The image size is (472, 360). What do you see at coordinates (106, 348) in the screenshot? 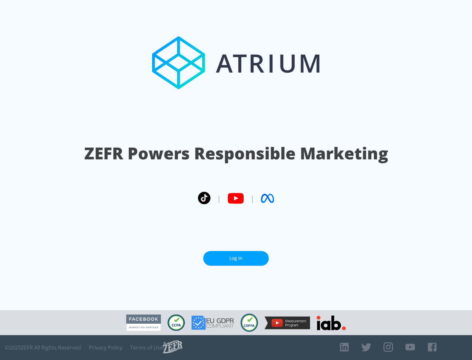
I see `a: Privacy Policy` at bounding box center [106, 348].